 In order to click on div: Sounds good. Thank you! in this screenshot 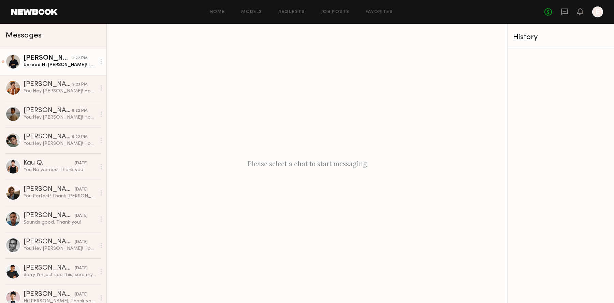, I will do `click(60, 222)`.